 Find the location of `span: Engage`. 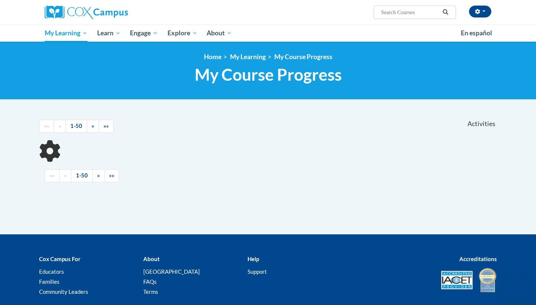

span: Engage is located at coordinates (144, 33).